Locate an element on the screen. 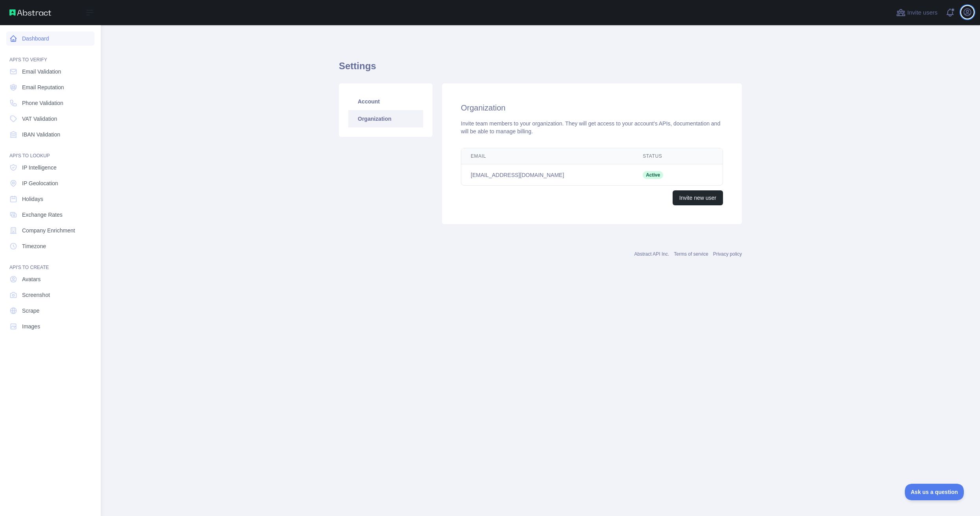 This screenshot has height=516, width=980. a: IP Intelligence is located at coordinates (51, 167).